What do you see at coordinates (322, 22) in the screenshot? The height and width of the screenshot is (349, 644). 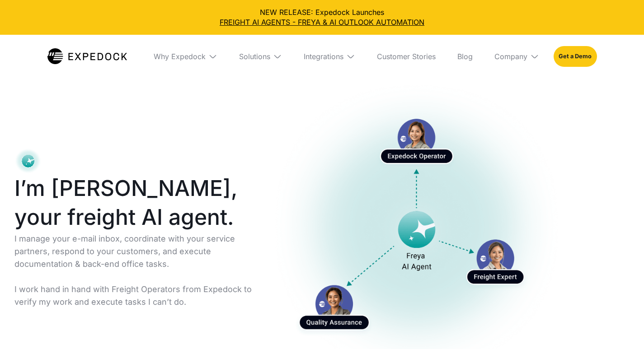 I see `a: FREIGHT AI AGENTS - FREYA & AI OUTLOOK AUTOMATION` at bounding box center [322, 22].